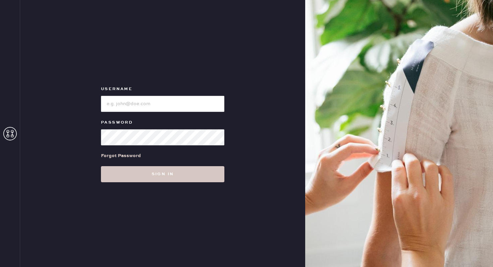 The width and height of the screenshot is (493, 267). What do you see at coordinates (163, 174) in the screenshot?
I see `button: Sign in` at bounding box center [163, 174].